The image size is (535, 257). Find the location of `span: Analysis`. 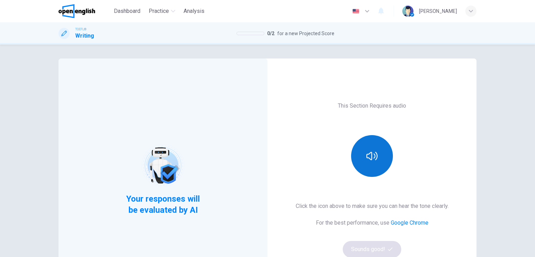

span: Analysis is located at coordinates (194, 11).